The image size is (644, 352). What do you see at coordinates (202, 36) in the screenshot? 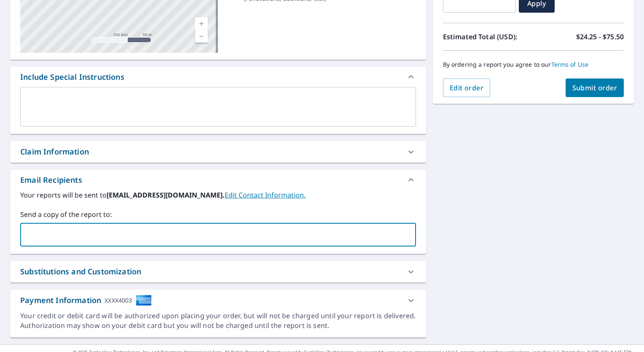
I see `a: Current Level 17, Zoom Out` at bounding box center [202, 36].